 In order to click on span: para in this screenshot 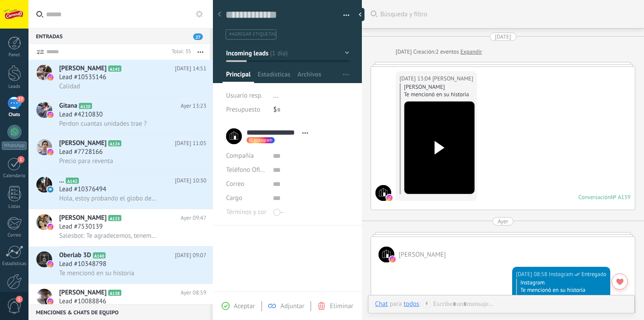, I will do `click(396, 304)`.